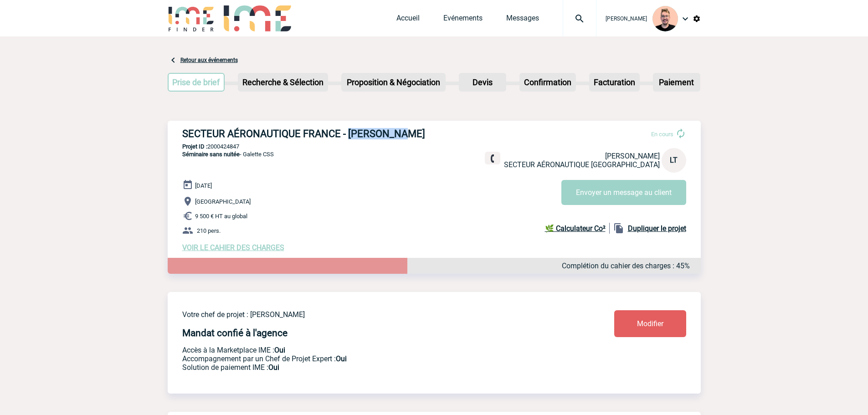 This screenshot has width=868, height=415. I want to click on img: file_copy-black-24dp.png, so click(619, 228).